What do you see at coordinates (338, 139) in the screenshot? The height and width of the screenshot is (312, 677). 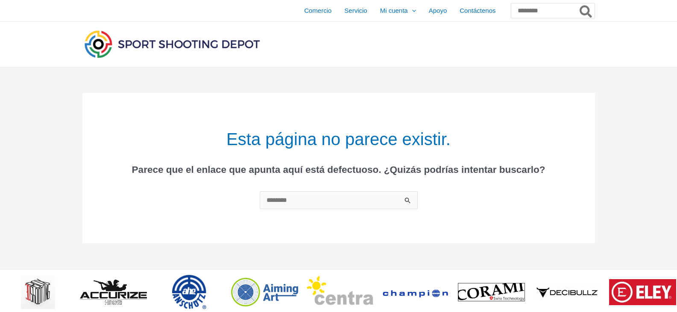 I see `font: Esta página no parece existir.` at bounding box center [338, 139].